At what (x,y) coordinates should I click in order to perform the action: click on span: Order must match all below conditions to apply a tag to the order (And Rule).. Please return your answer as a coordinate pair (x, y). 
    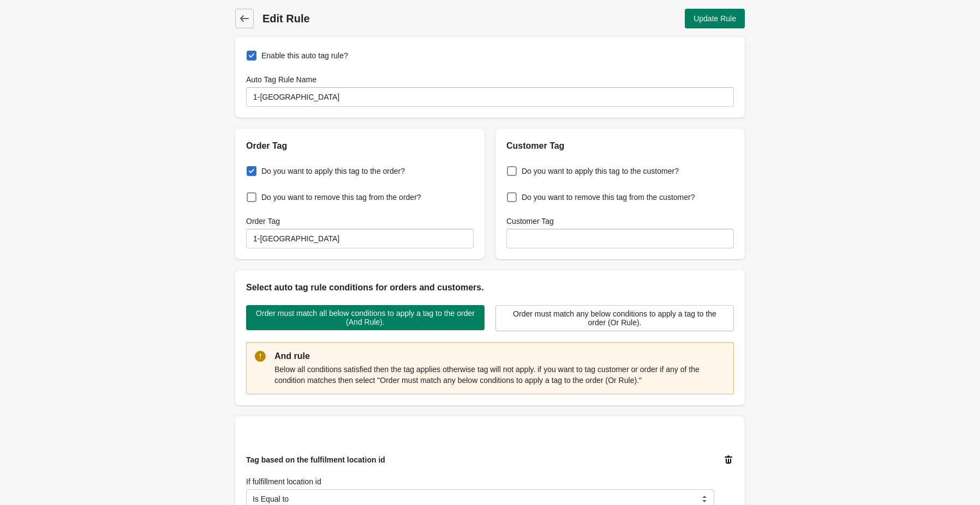
    Looking at the image, I should click on (365, 318).